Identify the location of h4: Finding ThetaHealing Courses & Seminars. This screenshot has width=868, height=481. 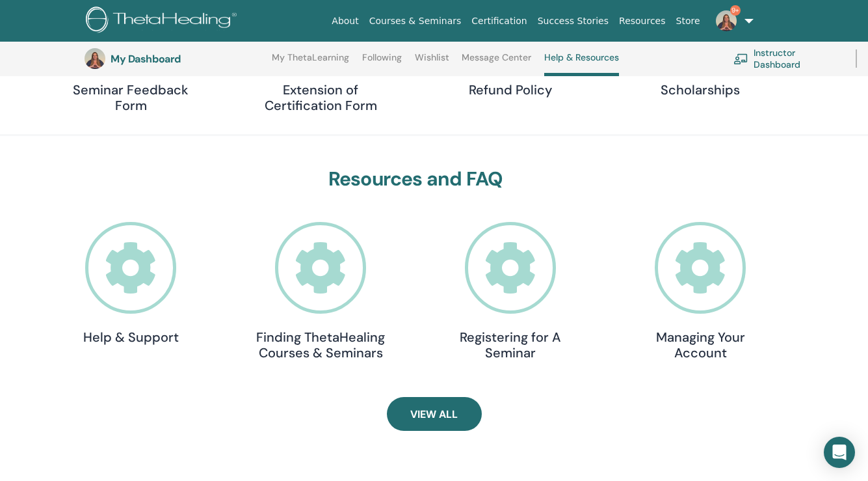
(320, 344).